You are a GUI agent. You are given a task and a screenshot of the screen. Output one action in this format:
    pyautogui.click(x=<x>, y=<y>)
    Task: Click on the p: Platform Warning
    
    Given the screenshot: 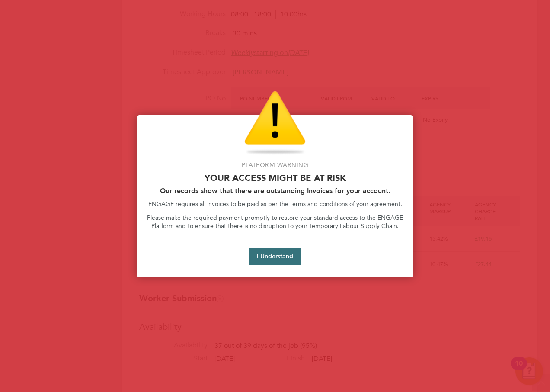 What is the action you would take?
    pyautogui.click(x=275, y=165)
    